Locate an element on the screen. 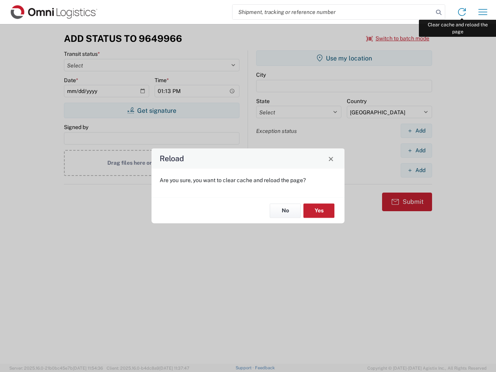 The width and height of the screenshot is (496, 372). h4: Reload is located at coordinates (172, 158).